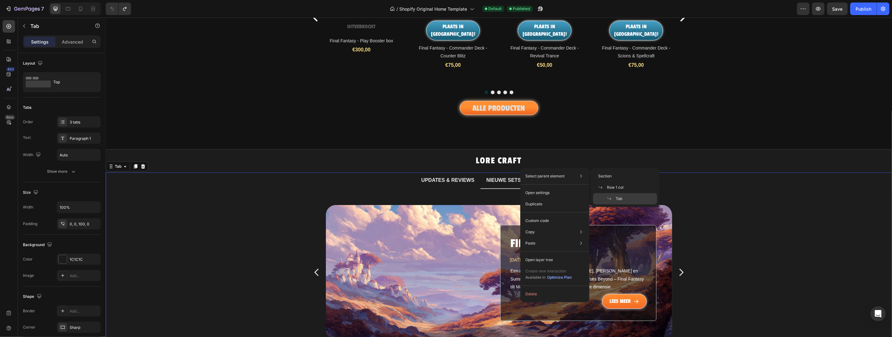  Describe the element at coordinates (62, 171) in the screenshot. I see `div: Show more` at that location.